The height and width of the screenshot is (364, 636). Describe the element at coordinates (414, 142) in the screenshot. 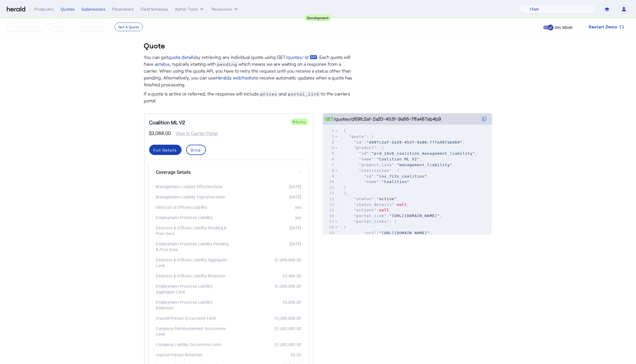

I see `span: "d69fc2af-2a20-453f-9a86-7ffa487ab4b9"` at that location.